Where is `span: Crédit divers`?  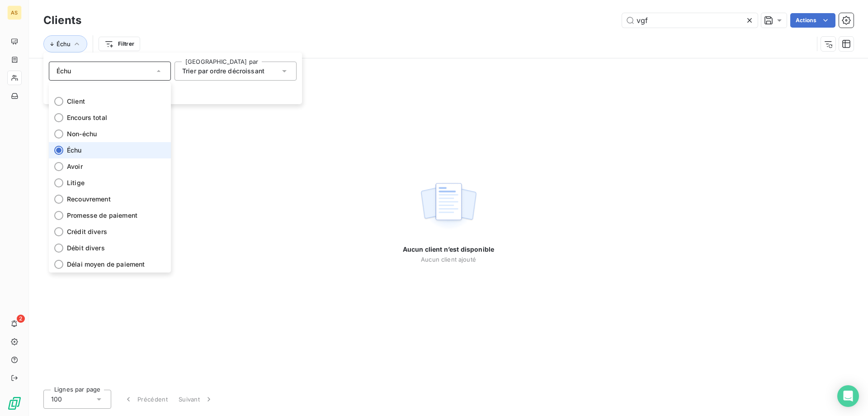 span: Crédit divers is located at coordinates (87, 232).